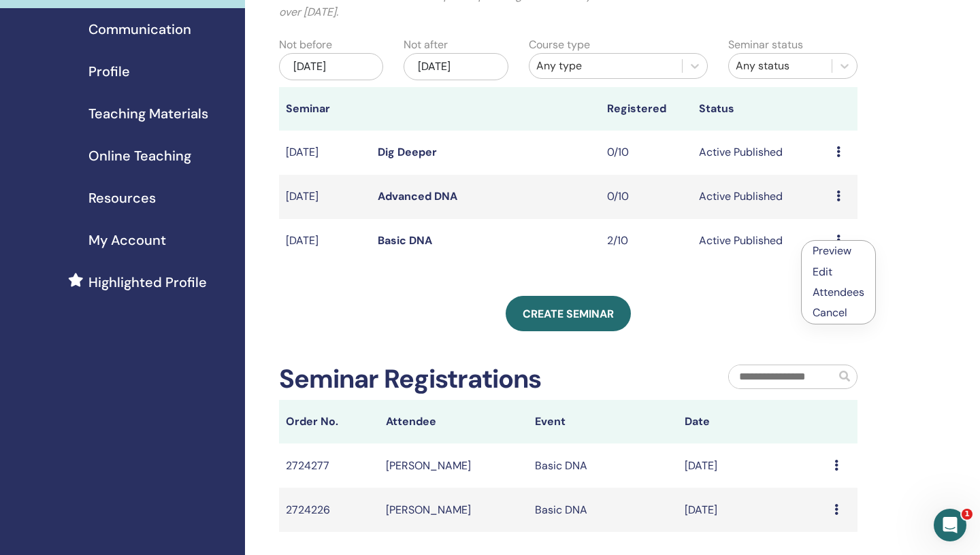 The width and height of the screenshot is (980, 555). I want to click on a: Preview, so click(831, 251).